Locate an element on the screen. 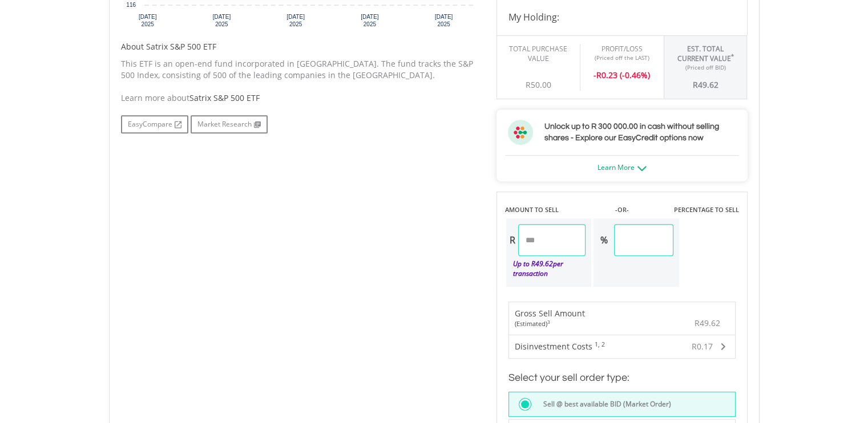 This screenshot has height=423, width=868. img: ec-flower.svg is located at coordinates (521, 132).